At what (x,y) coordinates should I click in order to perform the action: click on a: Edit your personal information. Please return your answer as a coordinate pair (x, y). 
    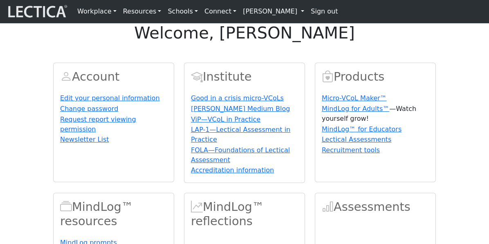
    Looking at the image, I should click on (110, 98).